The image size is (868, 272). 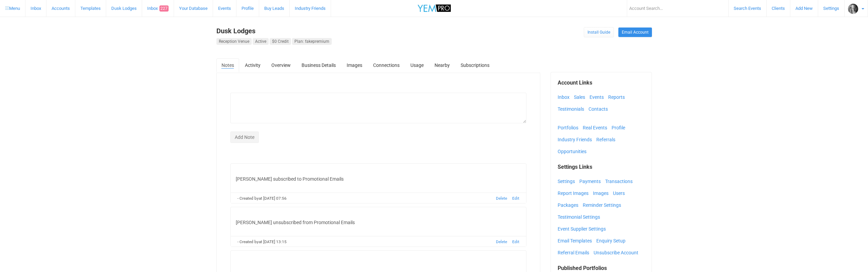 What do you see at coordinates (253, 65) in the screenshot?
I see `a: Activity` at bounding box center [253, 65].